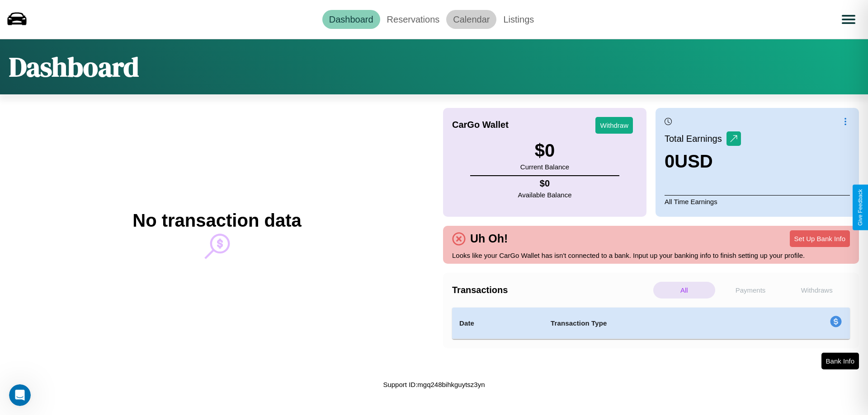  What do you see at coordinates (471, 19) in the screenshot?
I see `a: Calendar` at bounding box center [471, 19].